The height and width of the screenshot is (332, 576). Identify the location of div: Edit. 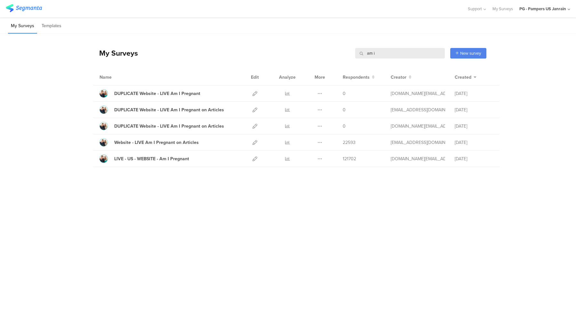
(255, 77).